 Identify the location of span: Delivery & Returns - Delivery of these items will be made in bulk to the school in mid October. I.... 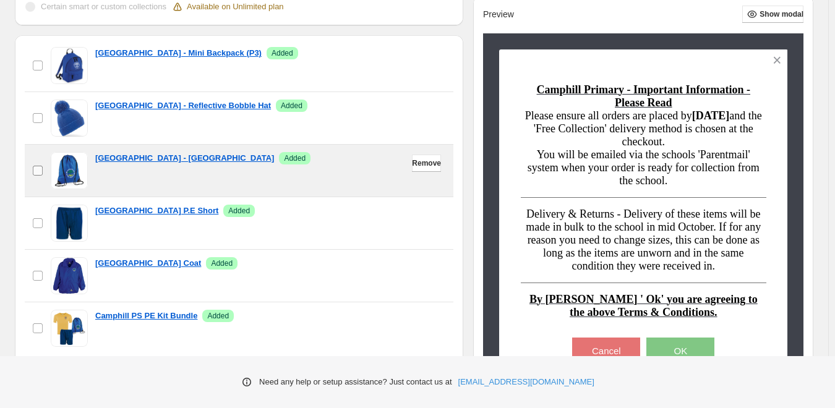
(644, 239).